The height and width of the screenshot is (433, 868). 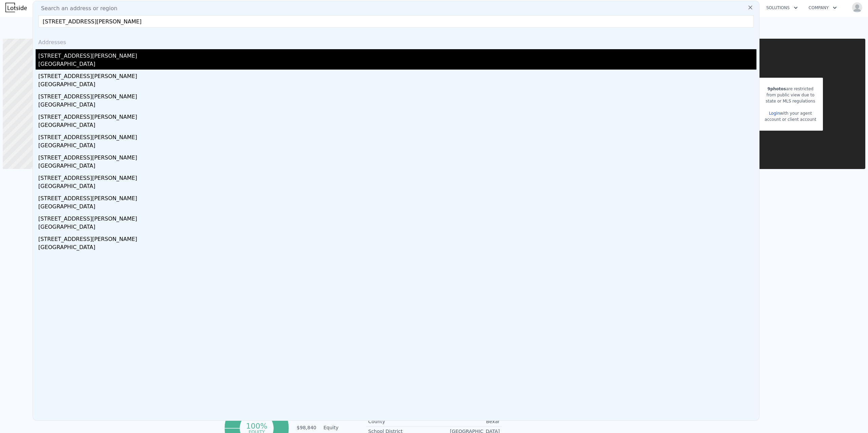 I want to click on tspan: 100%, so click(x=257, y=426).